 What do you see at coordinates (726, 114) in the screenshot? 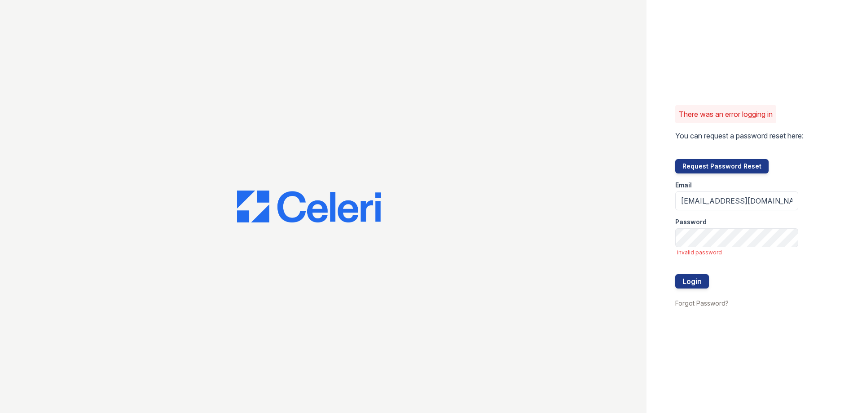
I see `p: There was an error logging in` at bounding box center [726, 114].